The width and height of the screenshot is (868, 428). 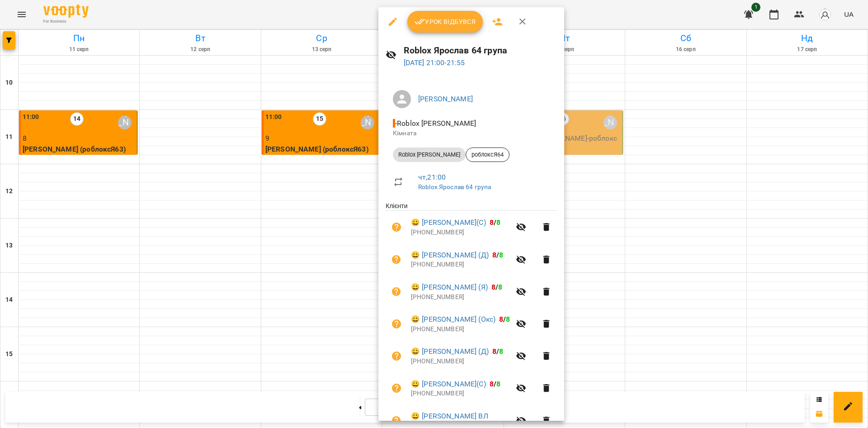 I want to click on button: Урок відбувся, so click(x=445, y=22).